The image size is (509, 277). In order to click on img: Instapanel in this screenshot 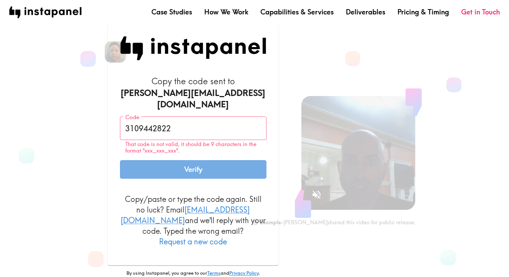, I will do `click(193, 48)`.